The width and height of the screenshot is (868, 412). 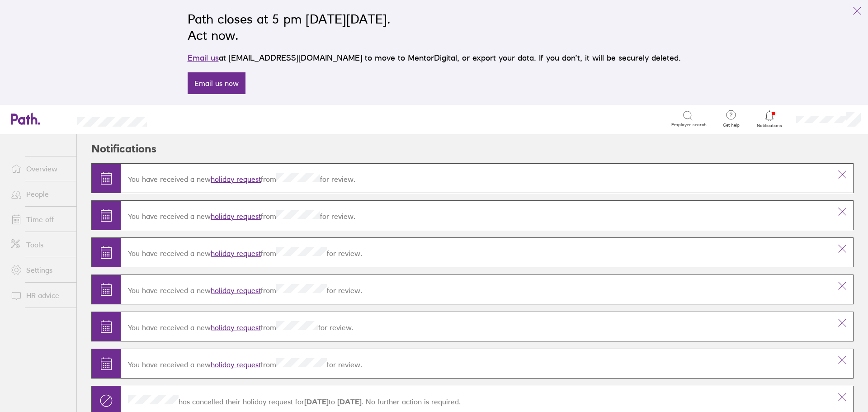 What do you see at coordinates (332, 401) in the screenshot?
I see `span: to` at bounding box center [332, 401].